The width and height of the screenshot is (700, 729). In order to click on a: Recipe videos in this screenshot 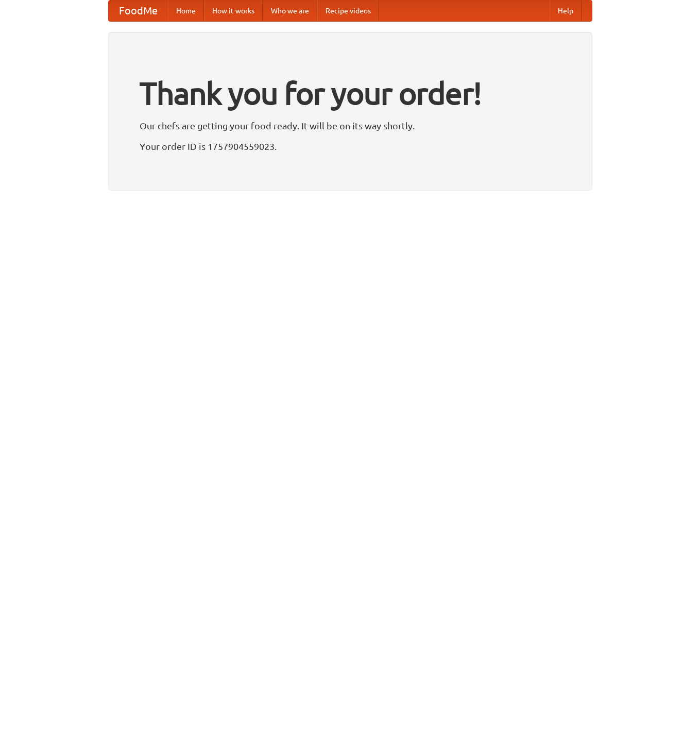, I will do `click(348, 11)`.